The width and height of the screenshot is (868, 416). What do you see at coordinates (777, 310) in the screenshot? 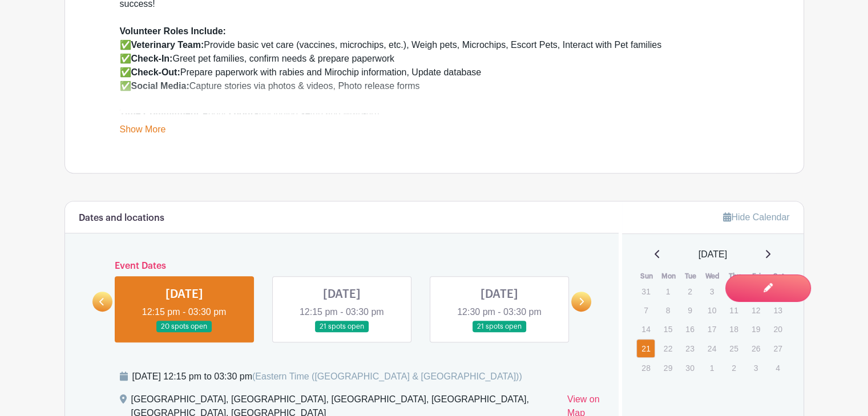
I see `p: 13` at bounding box center [777, 310].